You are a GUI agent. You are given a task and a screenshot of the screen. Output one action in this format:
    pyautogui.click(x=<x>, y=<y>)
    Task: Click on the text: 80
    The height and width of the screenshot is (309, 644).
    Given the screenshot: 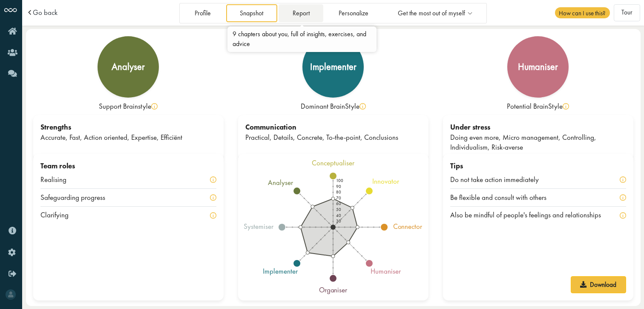 What is the action you would take?
    pyautogui.click(x=339, y=192)
    